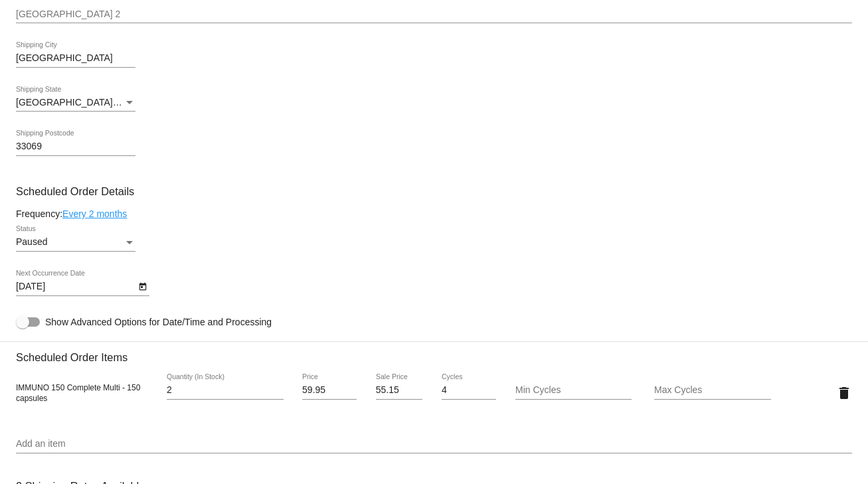 This screenshot has width=868, height=484. I want to click on input: Quantity (In Stock), so click(225, 390).